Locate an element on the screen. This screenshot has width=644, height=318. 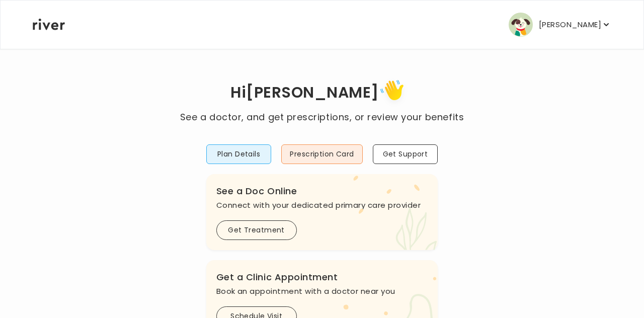
img: user avatar is located at coordinates (521, 25).